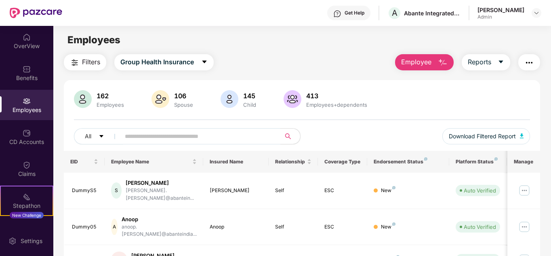 This screenshot has width=551, height=256. Describe the element at coordinates (94, 40) in the screenshot. I see `span: Employees` at that location.